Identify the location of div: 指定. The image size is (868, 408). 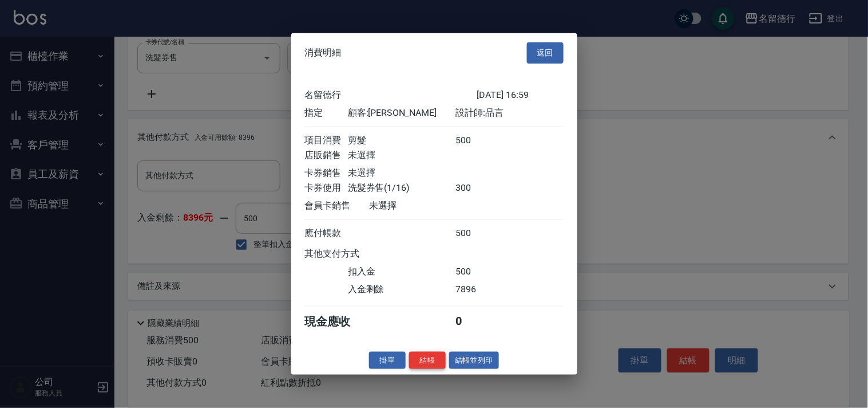
(326, 112).